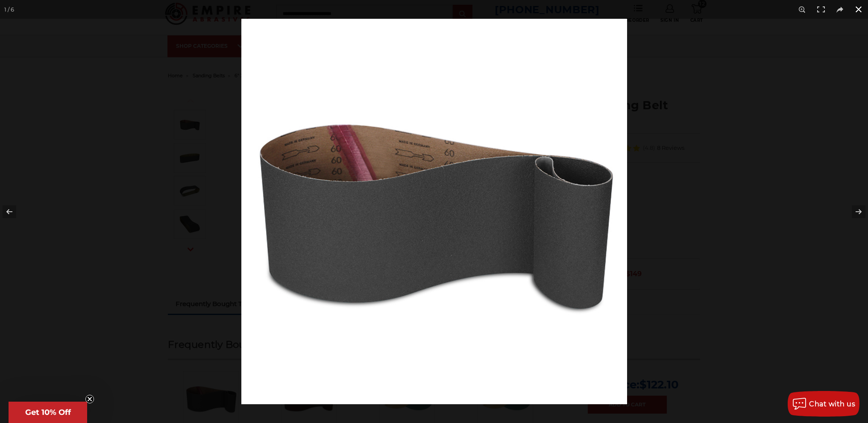  I want to click on button: Chat with us, so click(824, 404).